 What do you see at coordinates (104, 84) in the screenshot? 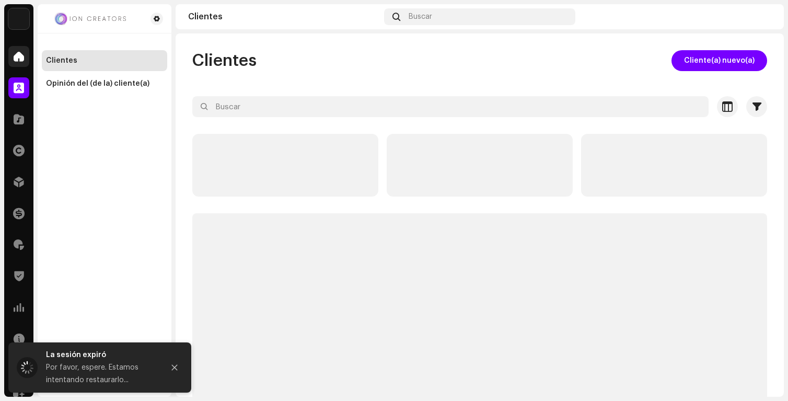
I see `re-m-nav-item: Opinión del (de la) cliente(a)` at bounding box center [104, 84].